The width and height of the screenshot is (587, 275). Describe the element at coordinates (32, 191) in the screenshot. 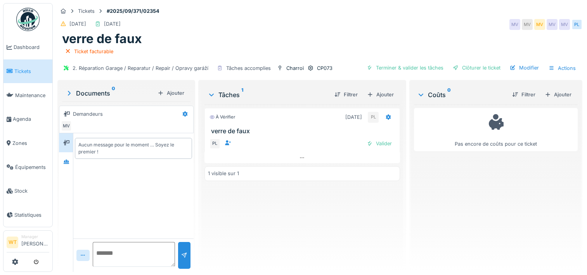

I see `span: Stock` at that location.